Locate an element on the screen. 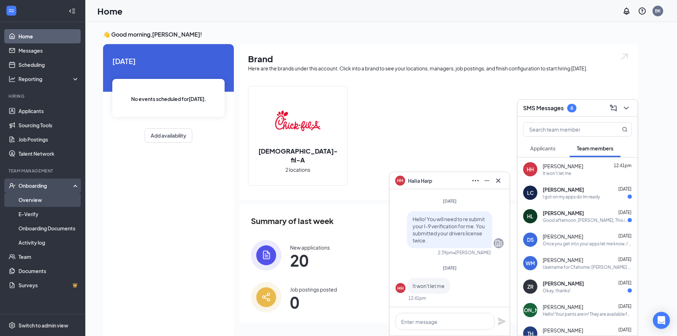  div: Team Management is located at coordinates (43, 171).